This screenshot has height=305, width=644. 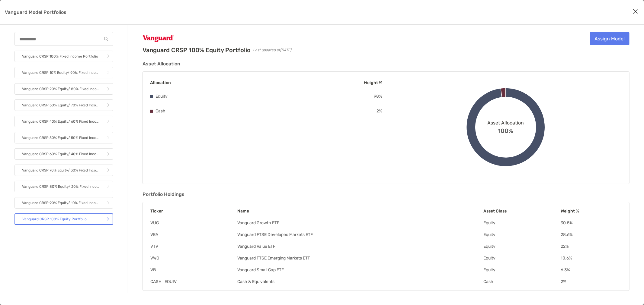 What do you see at coordinates (160, 83) in the screenshot?
I see `p: Allocation` at bounding box center [160, 83].